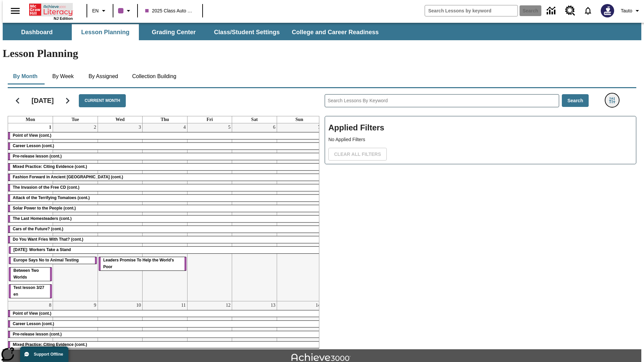 Image resolution: width=644 pixels, height=362 pixels. Describe the element at coordinates (30, 119) in the screenshot. I see `a: Monday` at that location.